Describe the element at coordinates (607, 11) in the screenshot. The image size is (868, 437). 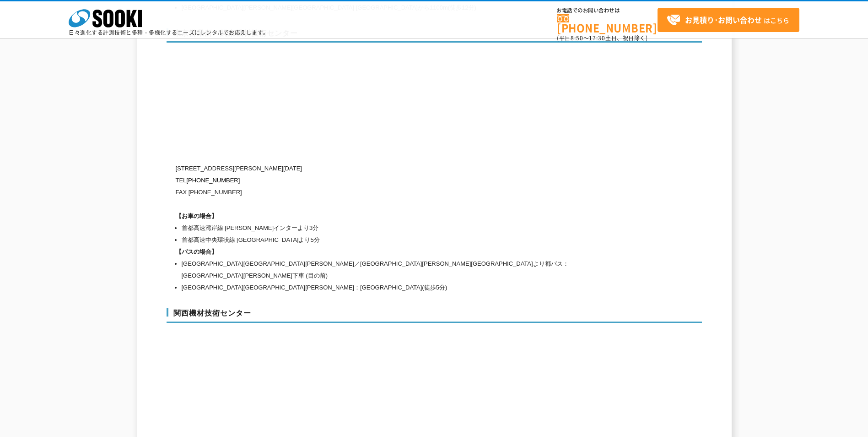
I see `span: お電話でのお問い合わせは` at that location.